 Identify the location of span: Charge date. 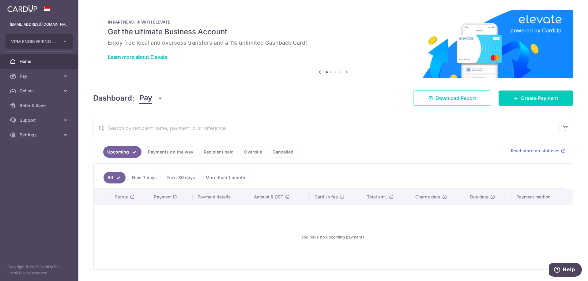
(428, 197).